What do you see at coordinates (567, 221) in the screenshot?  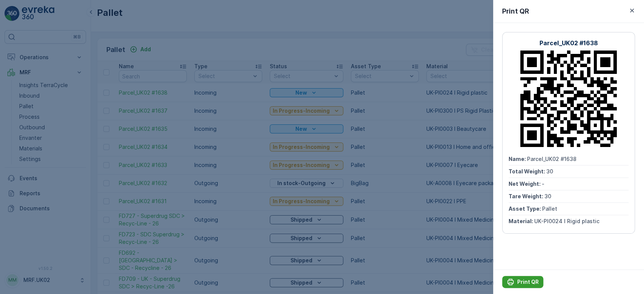 I see `span: UK-PI0024 I Rigid plastic` at bounding box center [567, 221].